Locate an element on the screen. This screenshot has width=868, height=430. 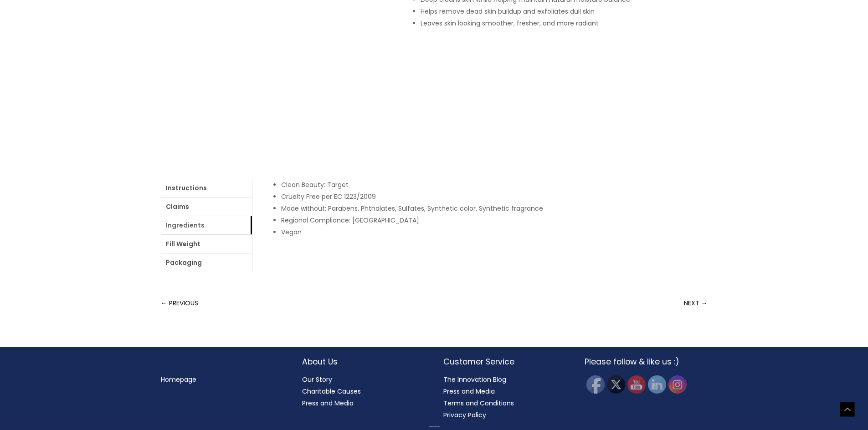
a: Privacy Policy is located at coordinates (465, 415).